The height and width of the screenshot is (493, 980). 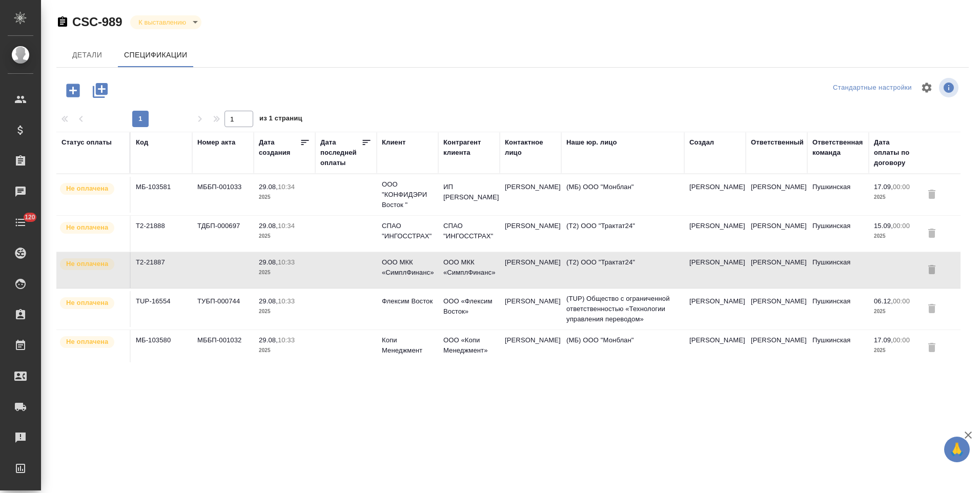 I want to click on div: split button, so click(x=872, y=88).